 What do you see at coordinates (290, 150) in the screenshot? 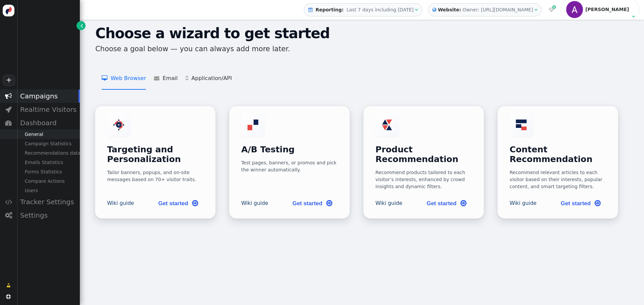
I see `h3: A/B Testing` at bounding box center [290, 150].